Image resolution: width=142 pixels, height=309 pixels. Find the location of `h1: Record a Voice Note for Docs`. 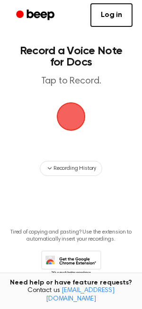

h1: Record a Voice Note for Docs is located at coordinates (71, 57).